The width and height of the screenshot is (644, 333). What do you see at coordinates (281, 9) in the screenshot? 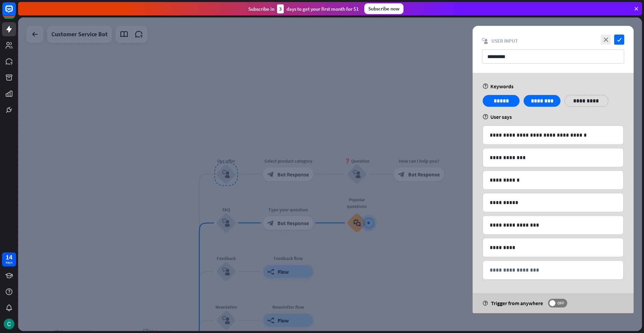
I see `div: 3` at bounding box center [281, 9].